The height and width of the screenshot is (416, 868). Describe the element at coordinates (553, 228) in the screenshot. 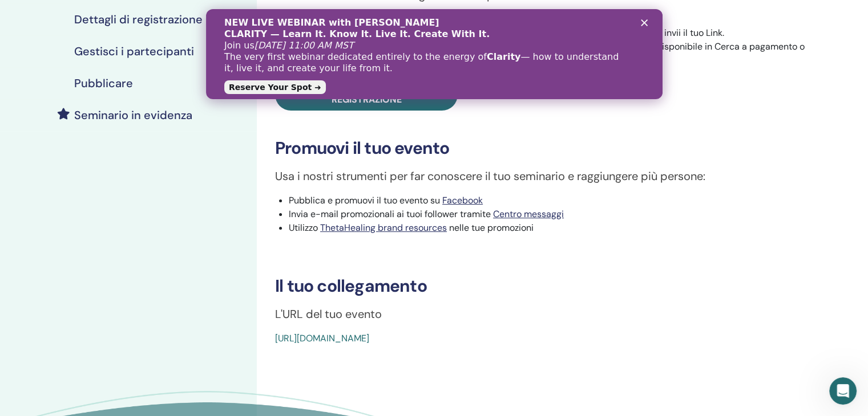

I see `li: Utilizzo nelle tue promozioni` at that location.